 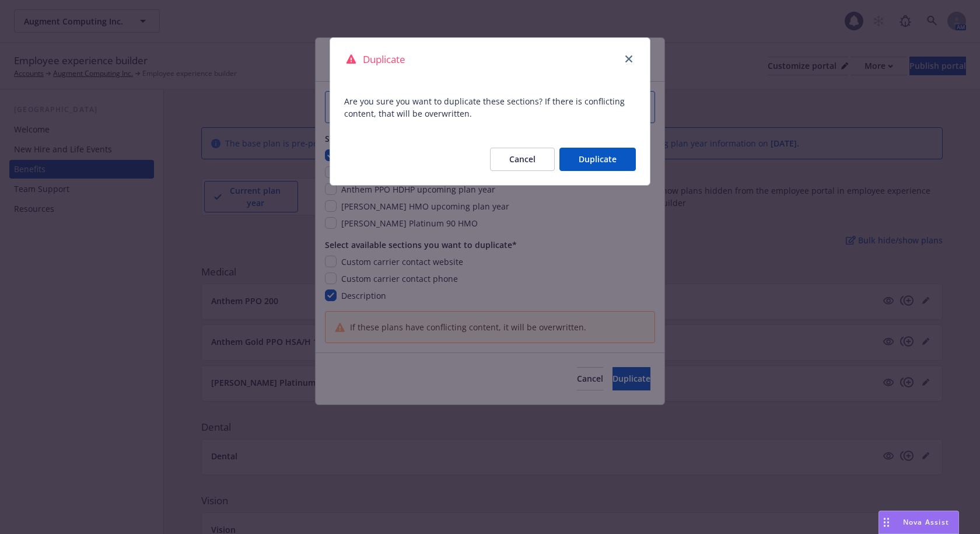 I want to click on div: Drag to move, so click(x=886, y=523).